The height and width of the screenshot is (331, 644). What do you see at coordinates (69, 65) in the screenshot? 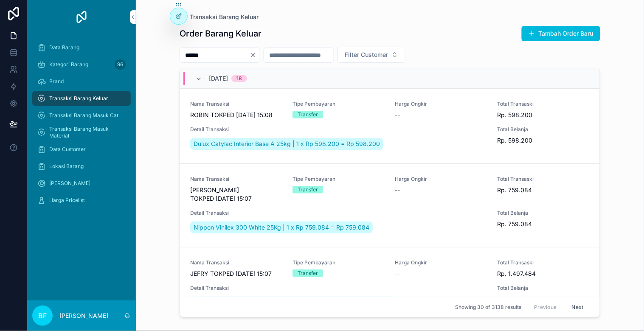
I see `span: Kategori Barang` at bounding box center [69, 65].